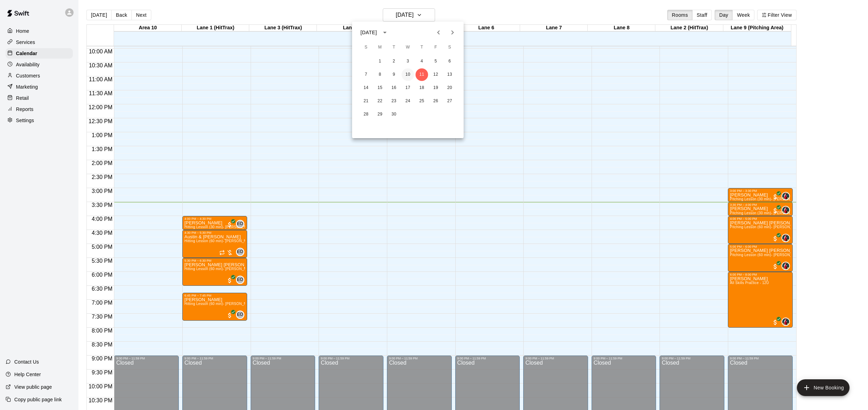  Describe the element at coordinates (435, 88) in the screenshot. I see `button: 19` at that location.